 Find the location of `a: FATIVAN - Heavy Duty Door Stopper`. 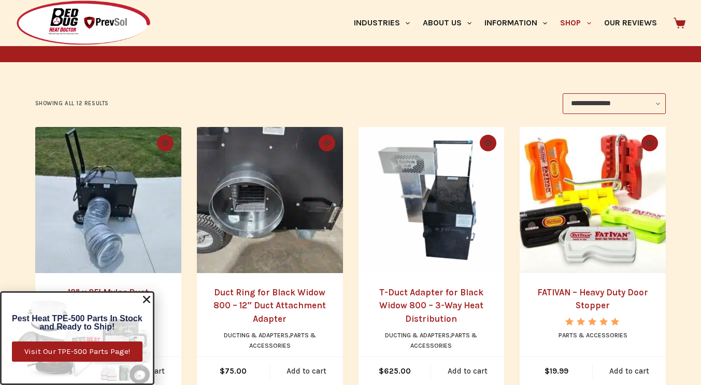

a: FATIVAN - Heavy Duty Door Stopper is located at coordinates (593, 200).